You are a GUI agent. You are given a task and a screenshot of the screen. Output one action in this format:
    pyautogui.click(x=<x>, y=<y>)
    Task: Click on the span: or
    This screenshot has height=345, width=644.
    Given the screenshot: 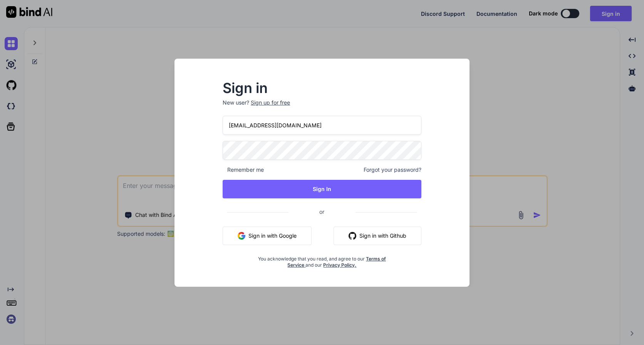 What is the action you would take?
    pyautogui.click(x=322, y=212)
    